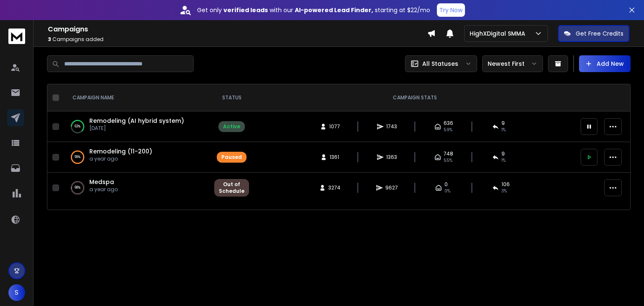  Describe the element at coordinates (447, 191) in the screenshot. I see `span: 0%` at that location.